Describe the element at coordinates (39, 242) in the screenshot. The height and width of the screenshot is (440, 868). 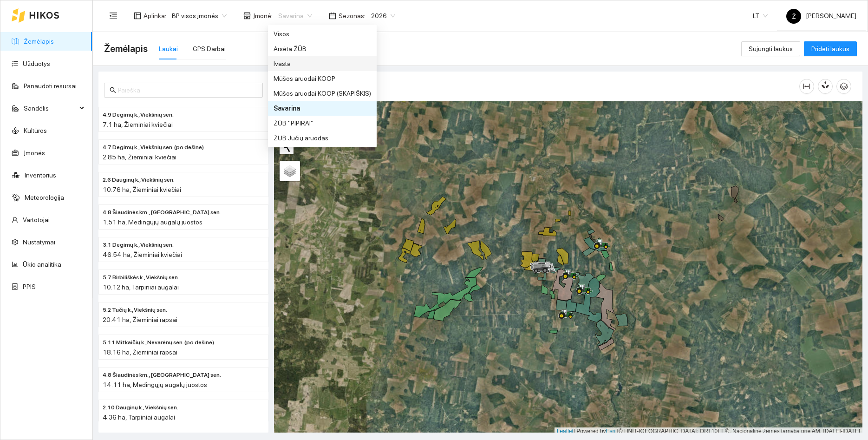
I see `a: Nustatymai` at that location.